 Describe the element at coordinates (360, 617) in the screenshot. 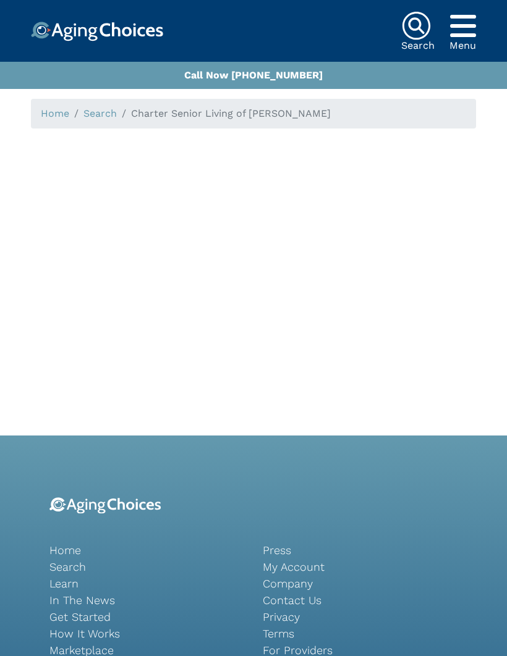

I see `a: Privacy` at that location.